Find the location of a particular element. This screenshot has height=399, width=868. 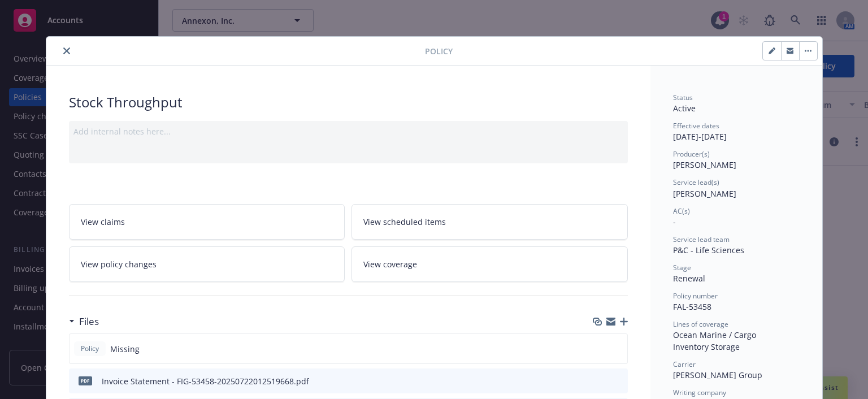

div: Inventory Storage is located at coordinates (736, 346).